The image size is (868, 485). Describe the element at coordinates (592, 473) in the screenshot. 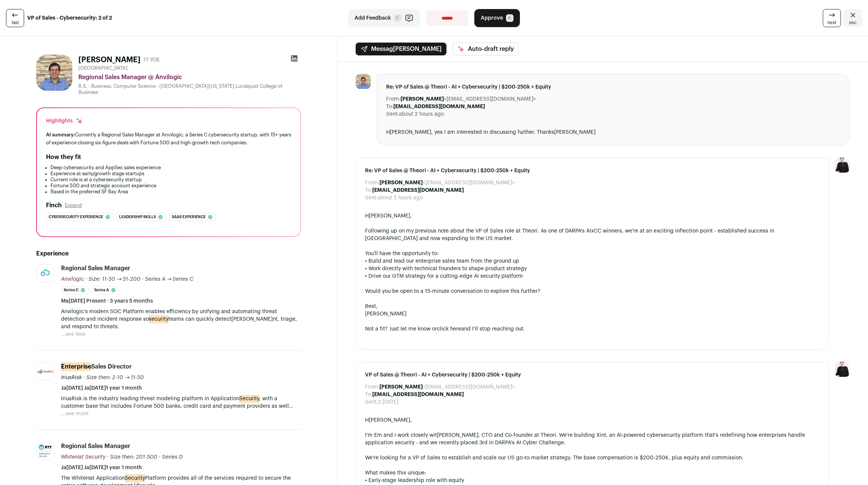

I see `div: What makes this unique:` at that location.